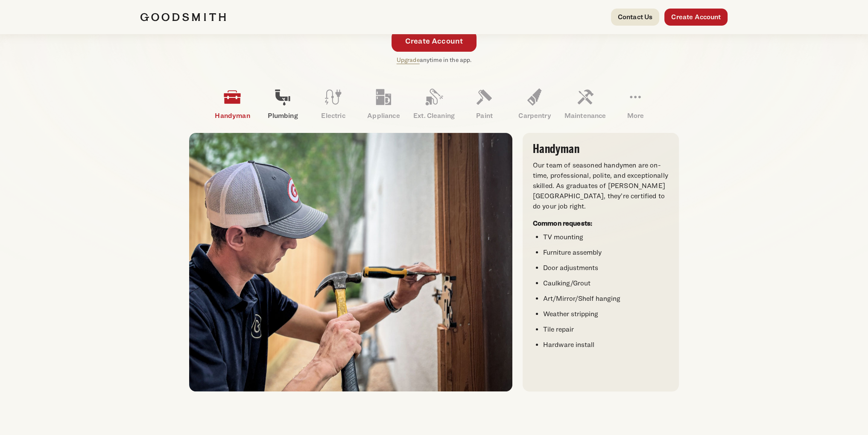 Image resolution: width=868 pixels, height=435 pixels. I want to click on p: More, so click(636, 116).